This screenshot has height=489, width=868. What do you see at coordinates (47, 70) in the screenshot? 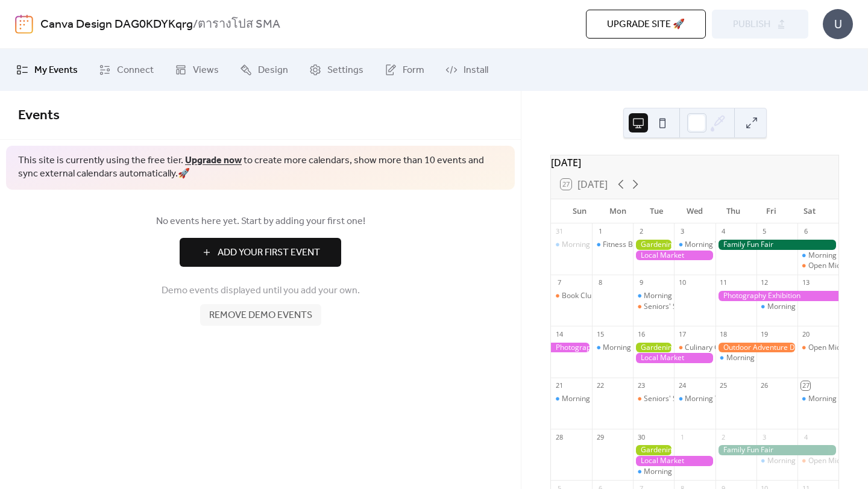
I see `a: My Events` at bounding box center [47, 70].